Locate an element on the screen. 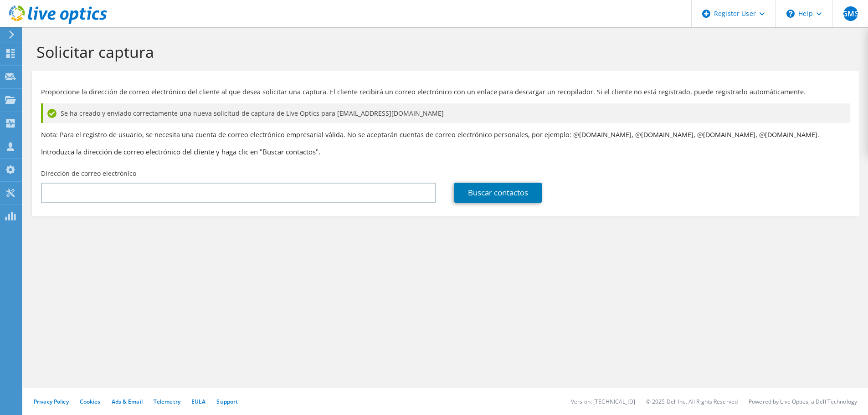 This screenshot has width=868, height=415. span: GMS is located at coordinates (851, 14).